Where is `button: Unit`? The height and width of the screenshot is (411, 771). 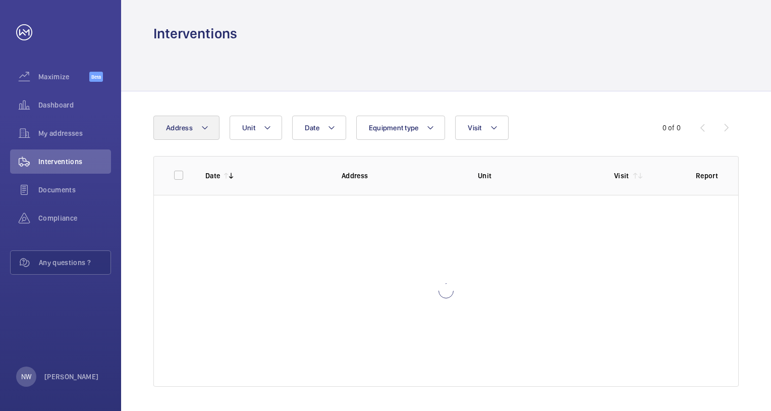 button: Unit is located at coordinates (256, 128).